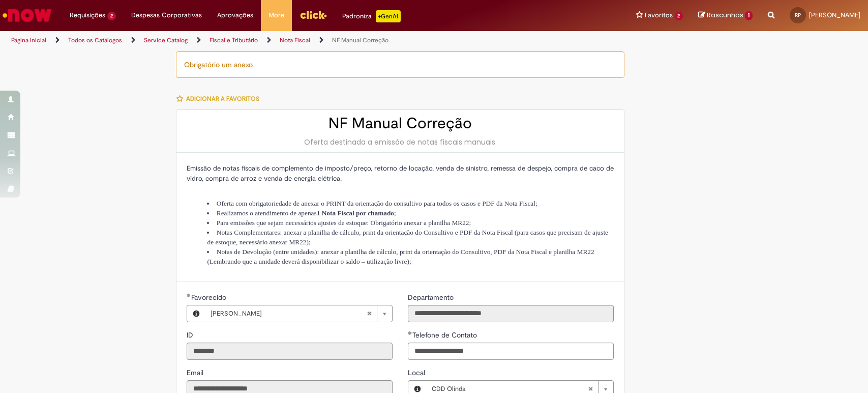 The height and width of the screenshot is (393, 868). Describe the element at coordinates (223, 99) in the screenshot. I see `span: Adicionar a Favoritos` at that location.